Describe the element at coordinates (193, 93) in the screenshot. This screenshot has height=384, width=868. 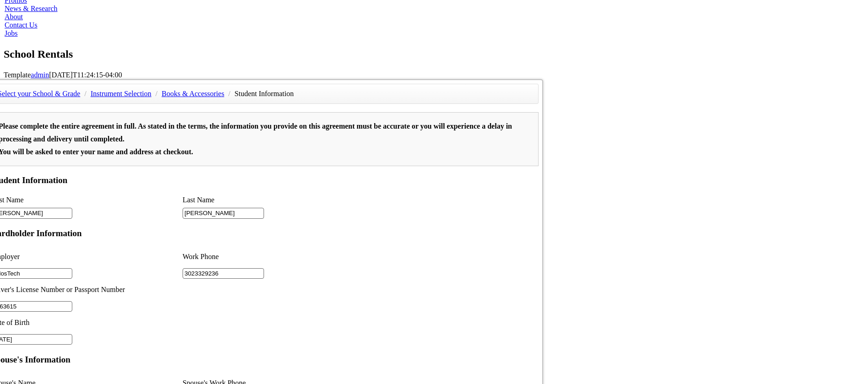
I see `a: Books & Accessories` at that location.